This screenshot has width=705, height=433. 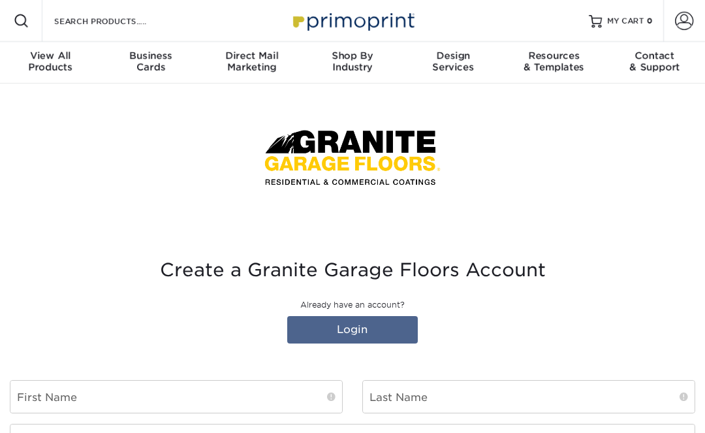 What do you see at coordinates (353, 155) in the screenshot?
I see `img: Granite Garage Floors` at bounding box center [353, 155].